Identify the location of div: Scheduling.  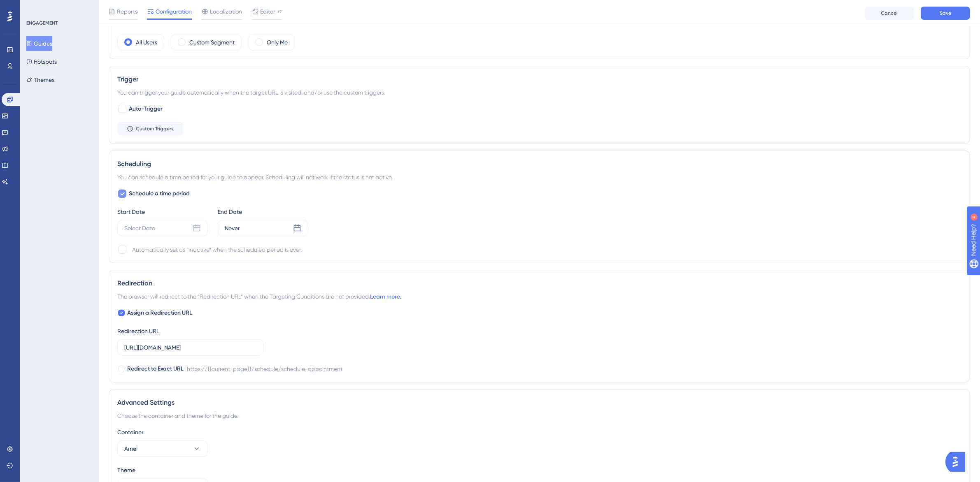
(539, 164).